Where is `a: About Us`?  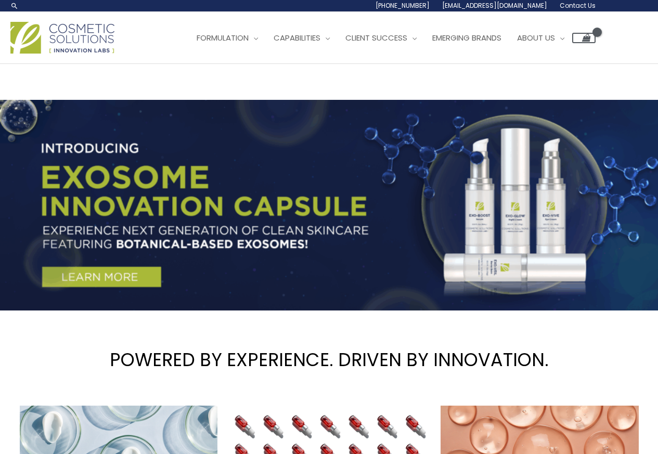
a: About Us is located at coordinates (540, 38).